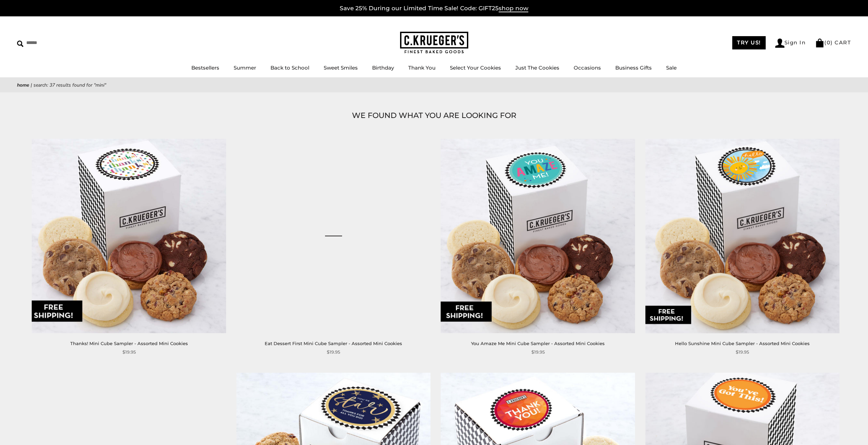 This screenshot has height=445, width=868. Describe the element at coordinates (633, 68) in the screenshot. I see `a: Business Gifts` at that location.